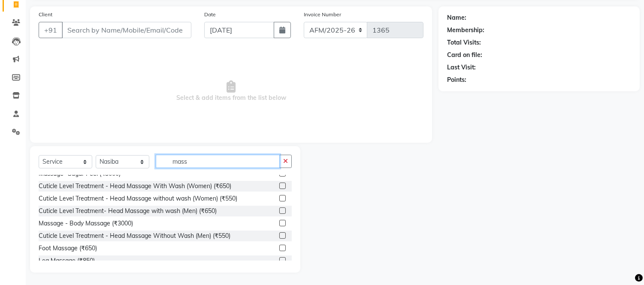  I want to click on div: Cuticle Level Treatment- Head Massage with wash (Men) (₹650), so click(127, 211).